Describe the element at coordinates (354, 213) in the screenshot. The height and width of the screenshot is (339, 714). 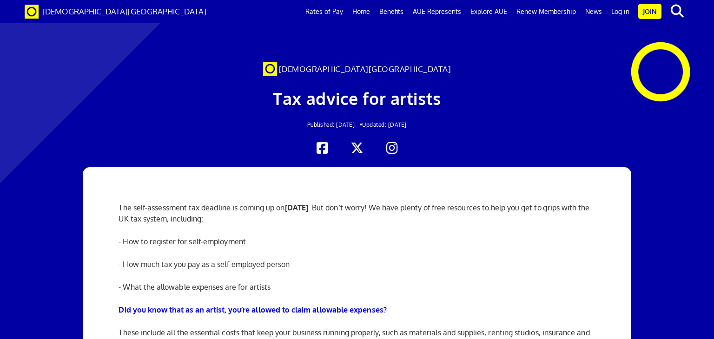
I see `span: The self-assessment tax deadline is coming up on . But don’t worry! We have plenty of free resour...` at that location.